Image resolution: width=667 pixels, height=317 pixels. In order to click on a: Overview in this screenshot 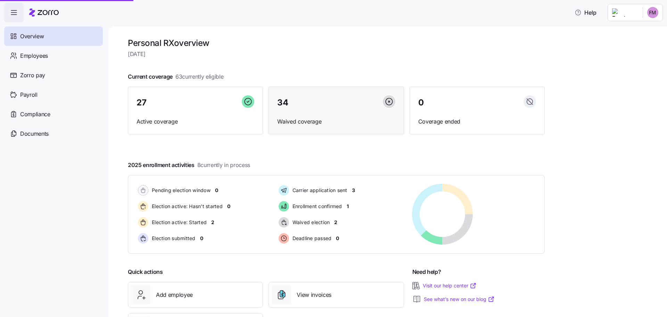, I will do `click(54, 36)`.